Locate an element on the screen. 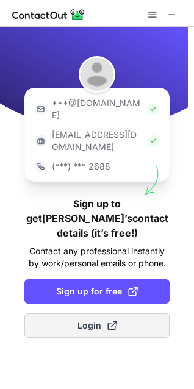  button: Sign up for free is located at coordinates (97, 291).